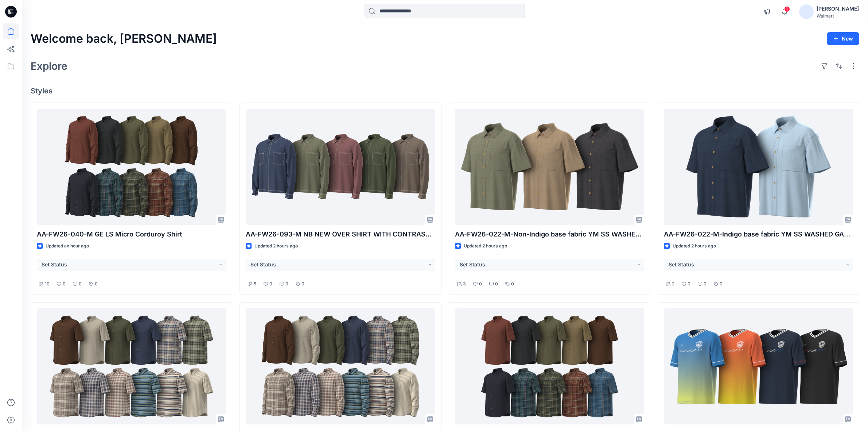 This screenshot has height=431, width=868. Describe the element at coordinates (807, 12) in the screenshot. I see `img: avatar` at that location.